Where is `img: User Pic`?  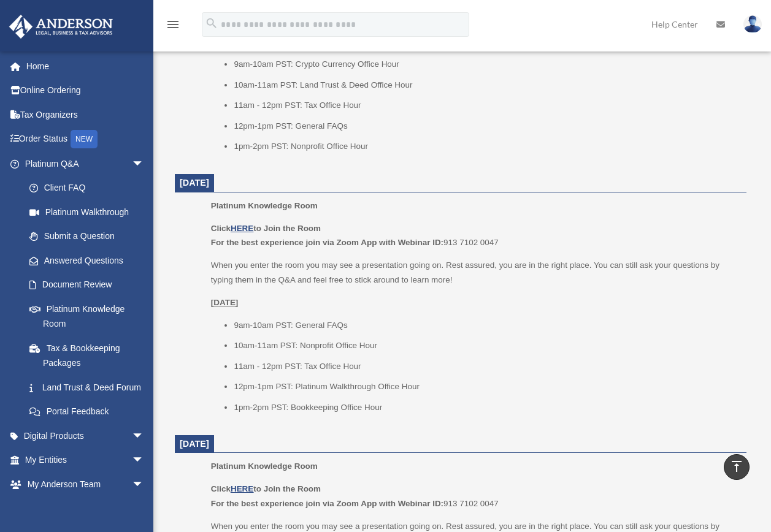 img: User Pic is located at coordinates (752, 24).